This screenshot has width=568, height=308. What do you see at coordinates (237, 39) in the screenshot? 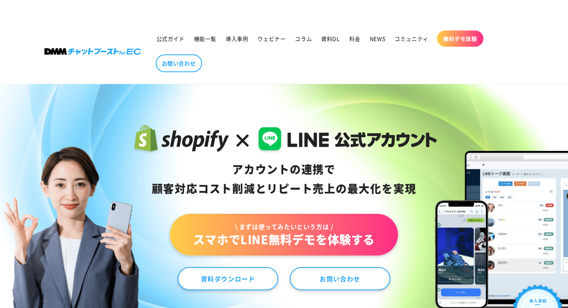
I see `a: 導入事例` at bounding box center [237, 39].